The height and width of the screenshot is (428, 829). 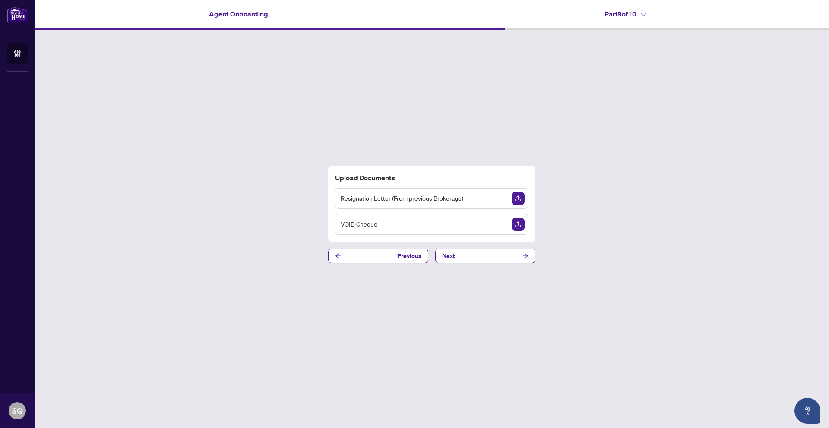 I want to click on button: Previous, so click(x=378, y=256).